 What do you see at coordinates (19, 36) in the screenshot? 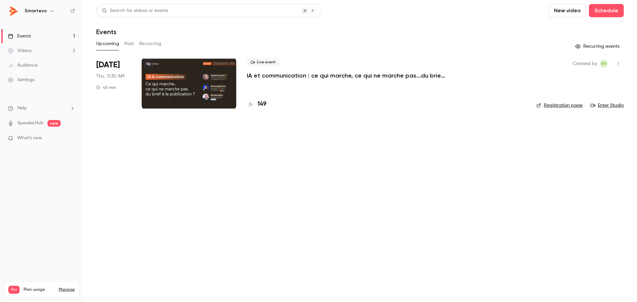
I see `div: Events` at bounding box center [19, 36].